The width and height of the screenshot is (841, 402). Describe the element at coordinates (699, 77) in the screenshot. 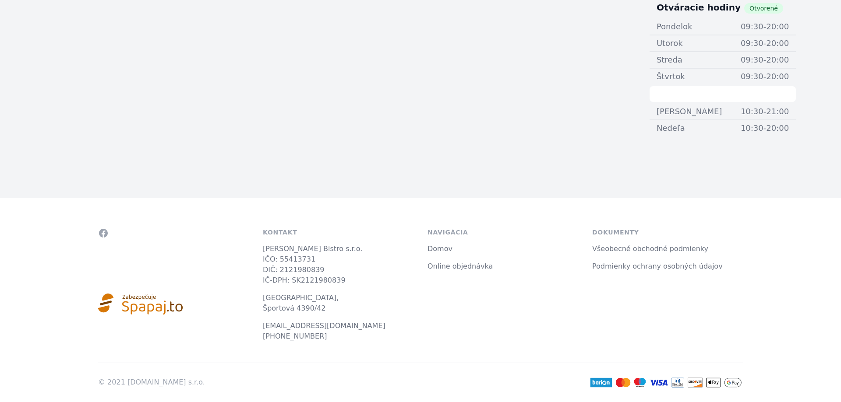

I see `div: Štvrtok` at that location.